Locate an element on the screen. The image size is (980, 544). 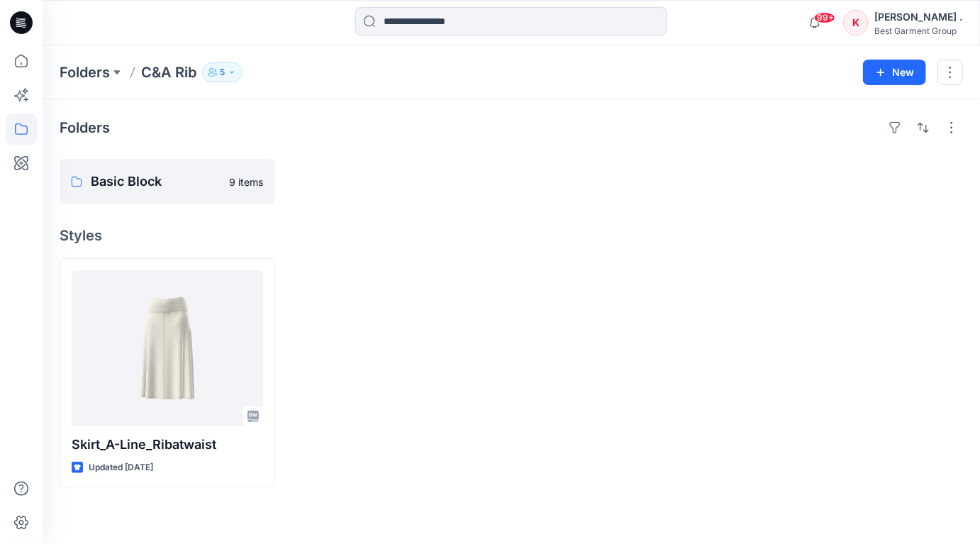
a: Skirt_A-Line_Ribatwaist is located at coordinates (168, 348).